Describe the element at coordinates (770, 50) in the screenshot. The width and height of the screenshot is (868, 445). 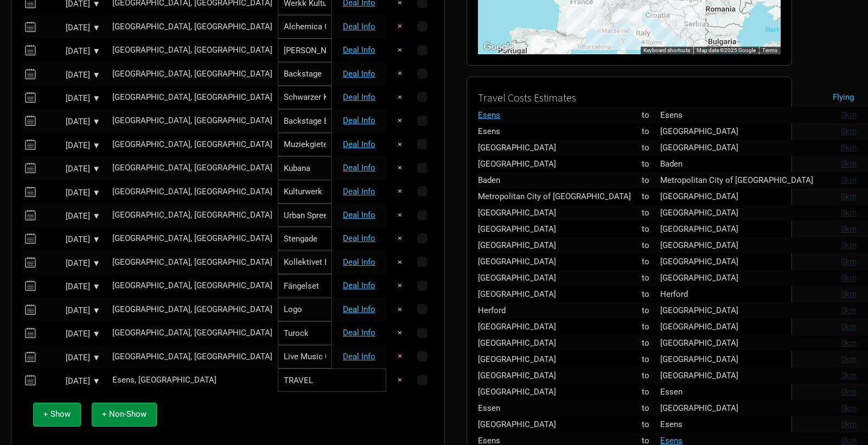
I see `a: Terms` at that location.